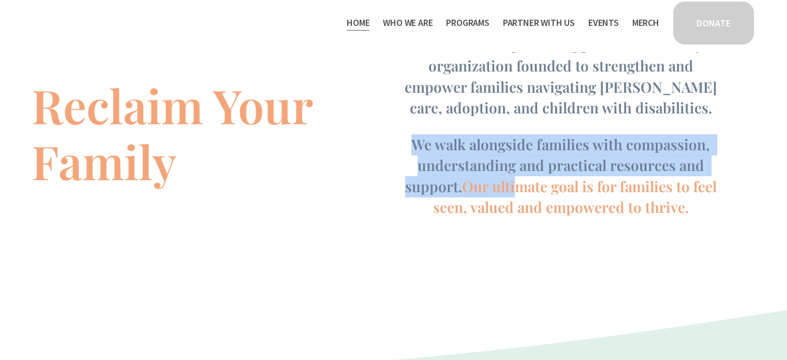 This screenshot has height=360, width=787. I want to click on span: Partner With Us, so click(539, 23).